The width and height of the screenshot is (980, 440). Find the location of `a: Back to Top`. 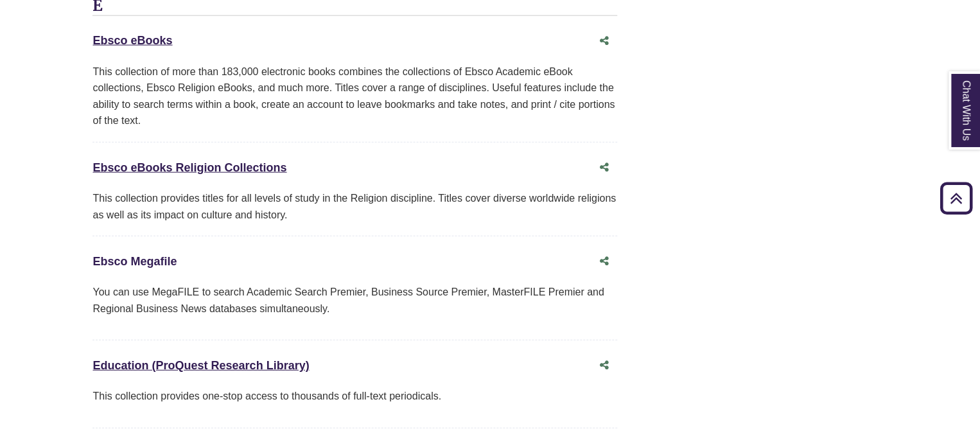

a: Back to Top is located at coordinates (956, 198).